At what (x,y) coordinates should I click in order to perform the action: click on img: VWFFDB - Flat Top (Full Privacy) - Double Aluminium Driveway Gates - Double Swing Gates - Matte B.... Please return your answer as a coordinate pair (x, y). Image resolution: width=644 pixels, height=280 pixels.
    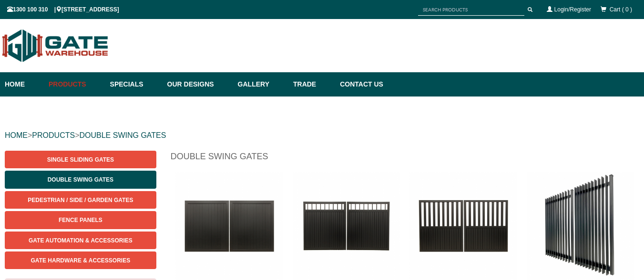
    Looking at the image, I should click on (229, 226).